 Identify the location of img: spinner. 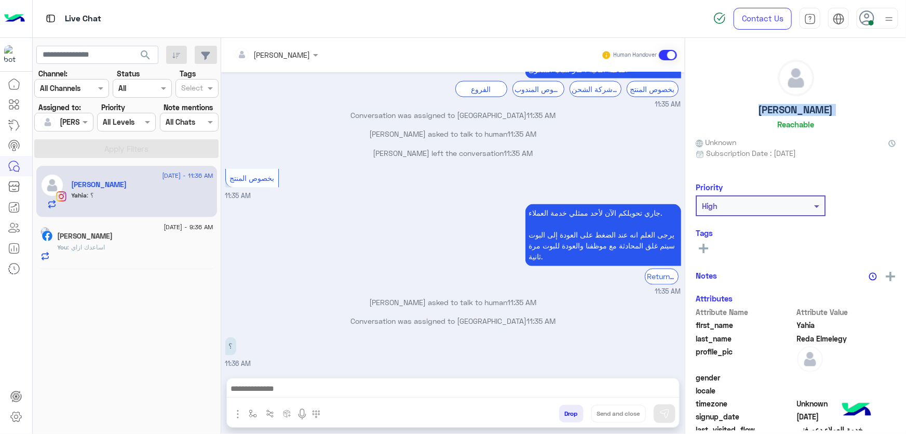
(720, 18).